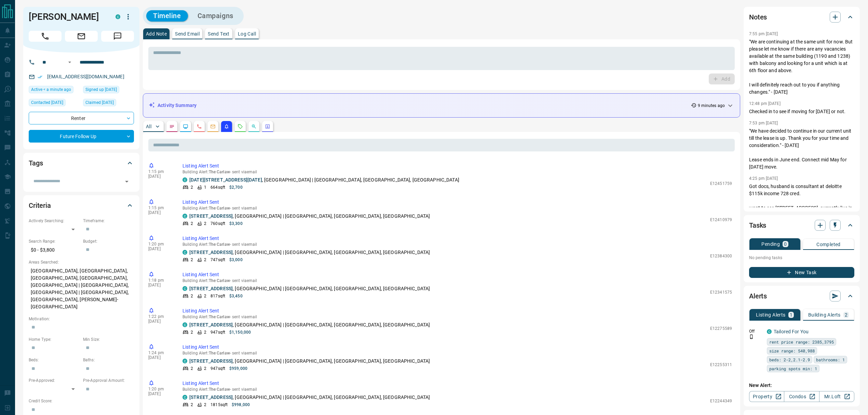  I want to click on p: E12244349, so click(721, 401).